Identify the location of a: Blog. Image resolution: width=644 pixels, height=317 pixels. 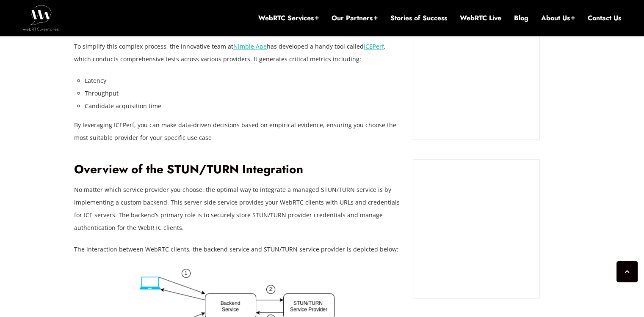
(521, 18).